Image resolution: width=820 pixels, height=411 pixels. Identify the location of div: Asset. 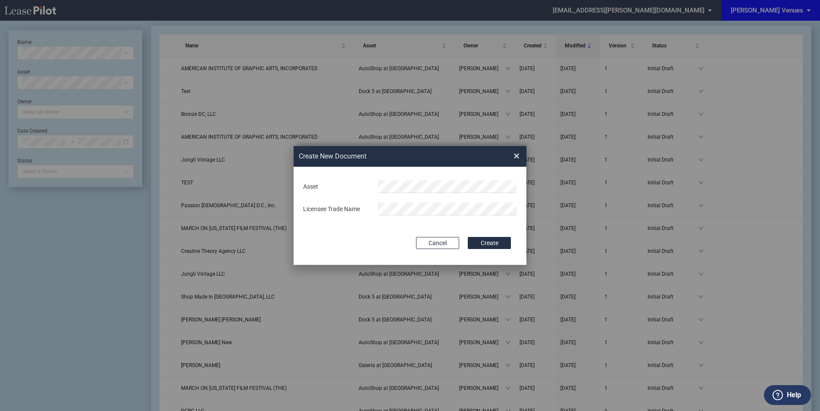
(335, 187).